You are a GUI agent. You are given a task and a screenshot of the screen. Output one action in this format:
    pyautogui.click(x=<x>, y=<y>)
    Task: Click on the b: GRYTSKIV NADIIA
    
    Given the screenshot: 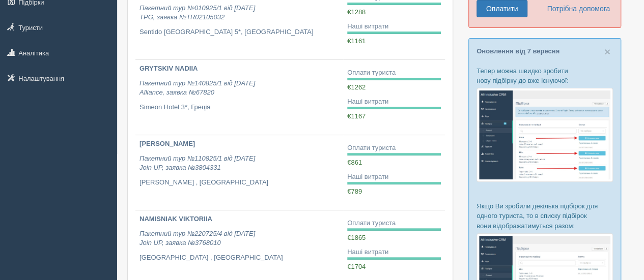 What is the action you would take?
    pyautogui.click(x=168, y=68)
    